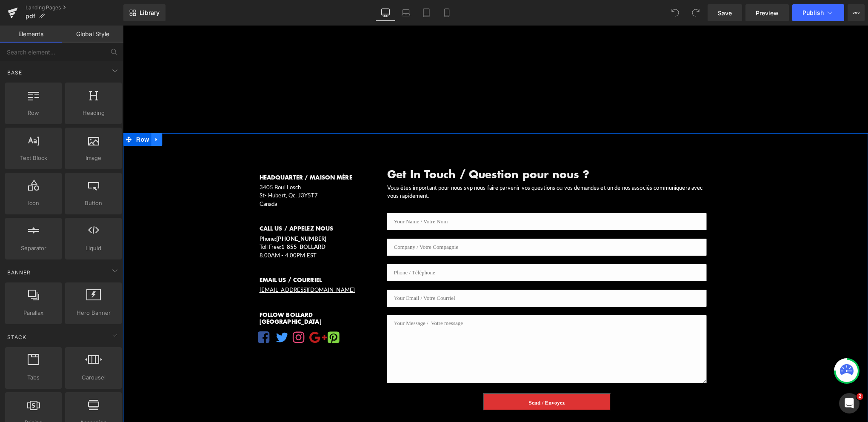 This screenshot has width=868, height=422. I want to click on a: Landing Pages, so click(75, 8).